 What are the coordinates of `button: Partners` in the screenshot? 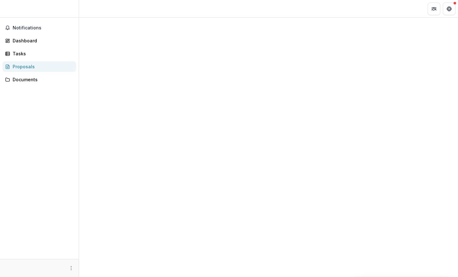 It's located at (434, 9).